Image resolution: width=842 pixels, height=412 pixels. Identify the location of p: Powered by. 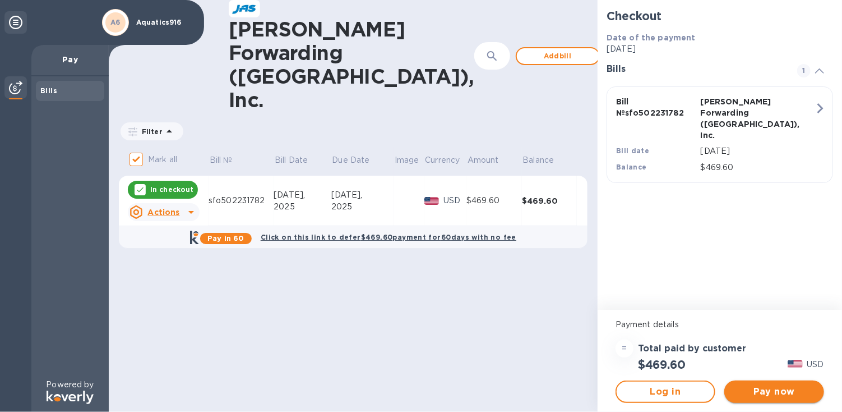
(70, 384).